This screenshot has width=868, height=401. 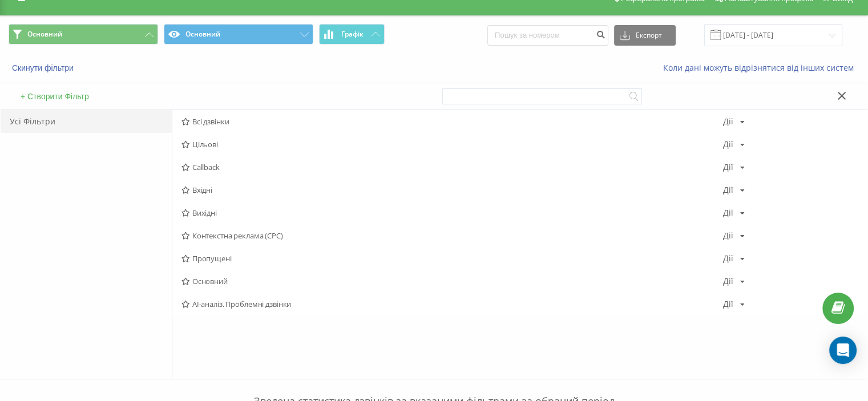 What do you see at coordinates (452, 304) in the screenshot?
I see `span: AI-аналіз. Проблемні дзвінки` at bounding box center [452, 304].